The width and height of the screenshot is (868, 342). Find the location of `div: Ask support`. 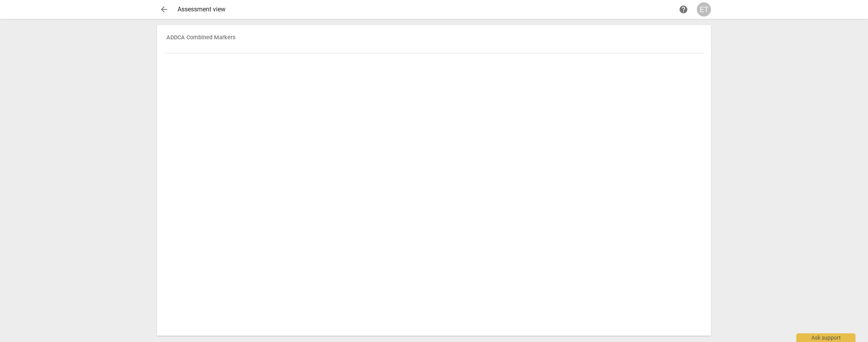

div: Ask support is located at coordinates (826, 338).